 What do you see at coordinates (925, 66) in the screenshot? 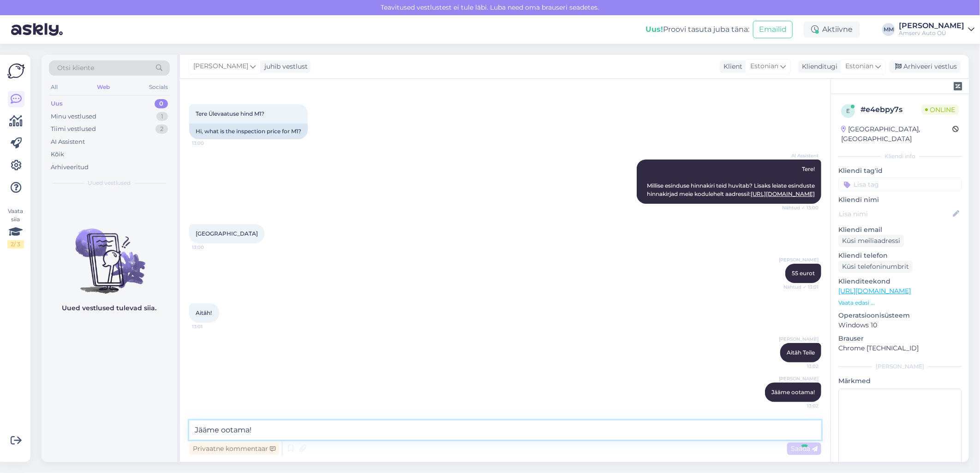
I see `div: Arhiveeri vestlus` at bounding box center [925, 66].